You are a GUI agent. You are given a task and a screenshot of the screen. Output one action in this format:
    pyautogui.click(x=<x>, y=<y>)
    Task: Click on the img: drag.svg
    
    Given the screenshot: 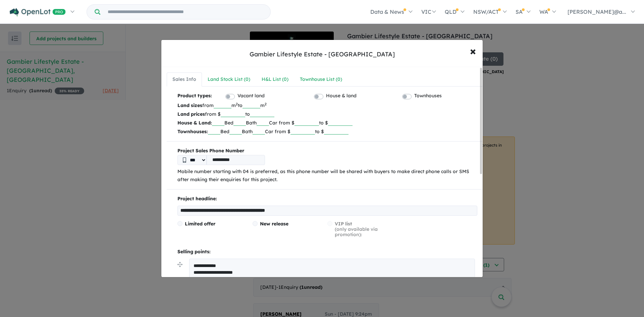 What is the action you would take?
    pyautogui.click(x=180, y=264)
    